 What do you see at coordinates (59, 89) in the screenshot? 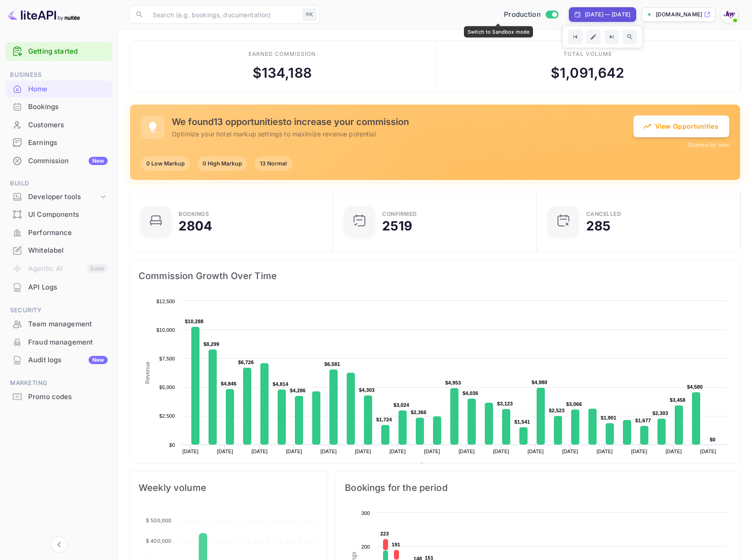
I see `a: Home` at bounding box center [59, 89].